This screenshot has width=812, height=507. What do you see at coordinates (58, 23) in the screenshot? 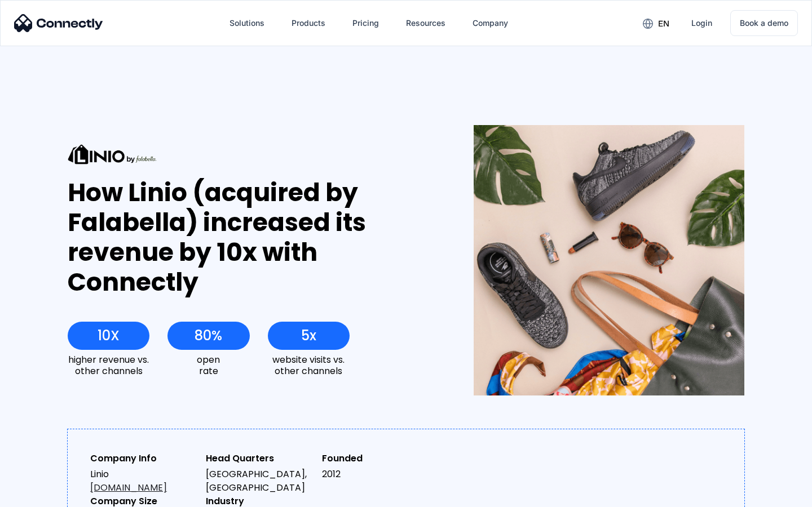
I see `img: Connectly Logo` at bounding box center [58, 23].